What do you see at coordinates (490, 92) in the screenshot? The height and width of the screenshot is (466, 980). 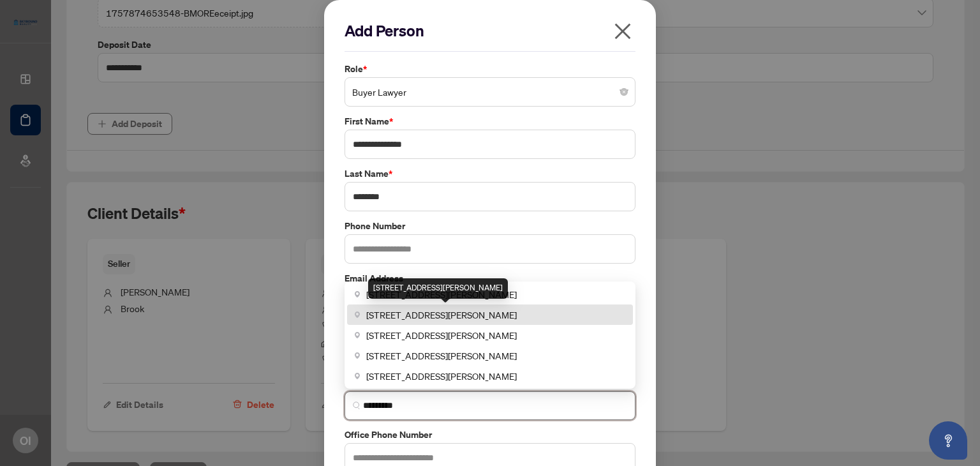 I see `span: Buyer Lawyer` at bounding box center [490, 92].